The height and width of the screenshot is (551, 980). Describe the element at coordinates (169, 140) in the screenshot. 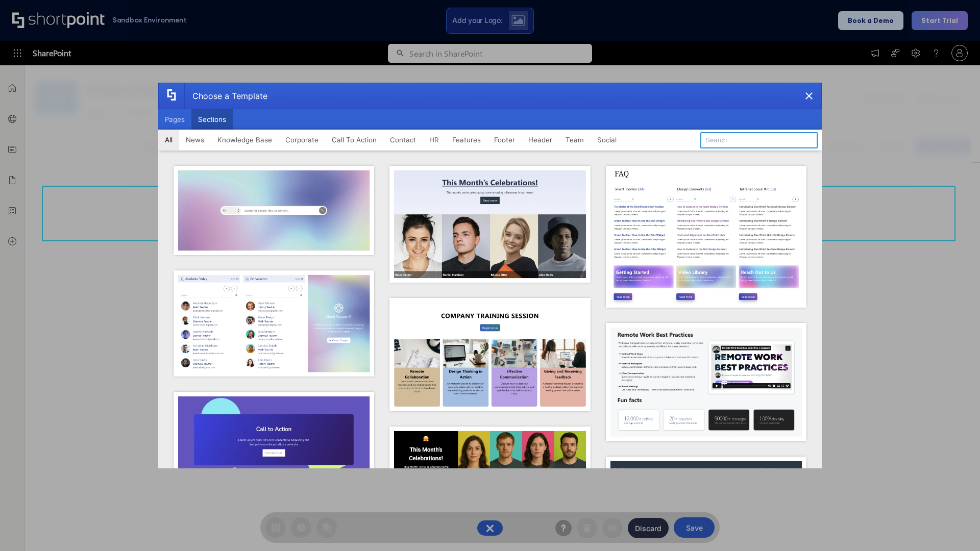

I see `button: All` at that location.